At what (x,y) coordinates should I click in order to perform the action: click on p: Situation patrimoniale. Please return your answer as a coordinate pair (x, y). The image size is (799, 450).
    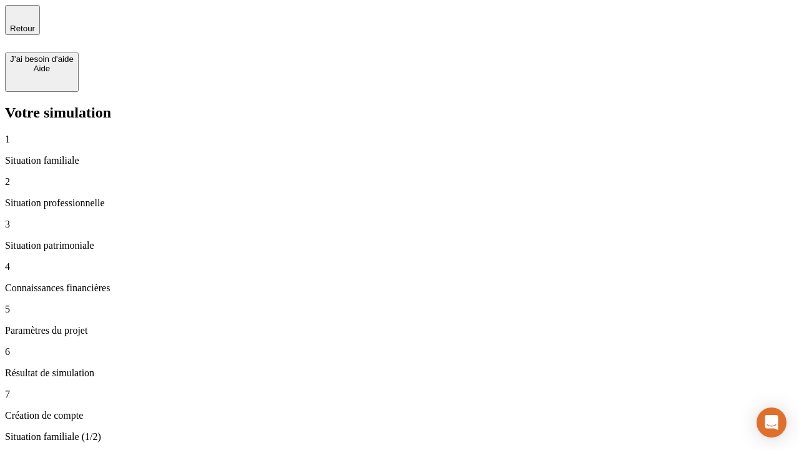
    Looking at the image, I should click on (400, 245).